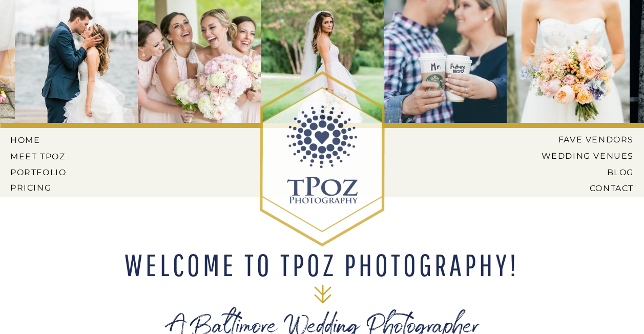 The height and width of the screenshot is (334, 644). What do you see at coordinates (594, 188) in the screenshot?
I see `a: CONTACT` at bounding box center [594, 188].